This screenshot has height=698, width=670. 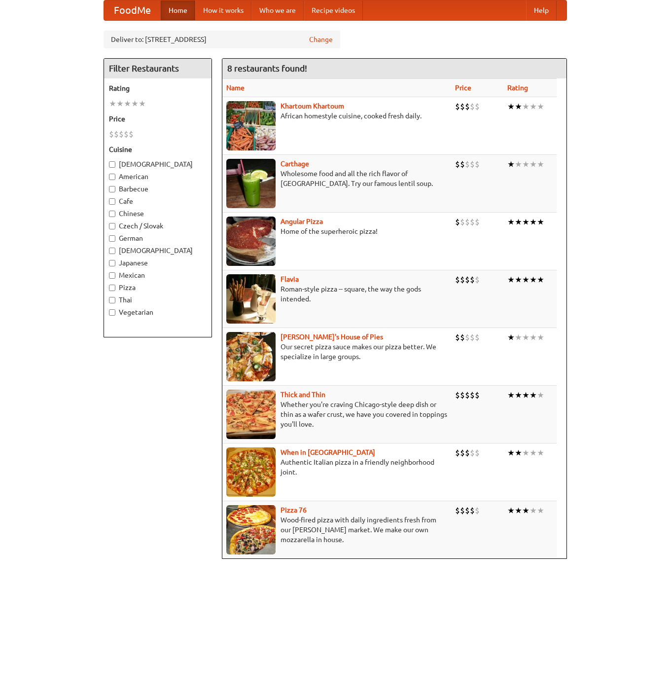 I want to click on b: Flavia, so click(x=290, y=279).